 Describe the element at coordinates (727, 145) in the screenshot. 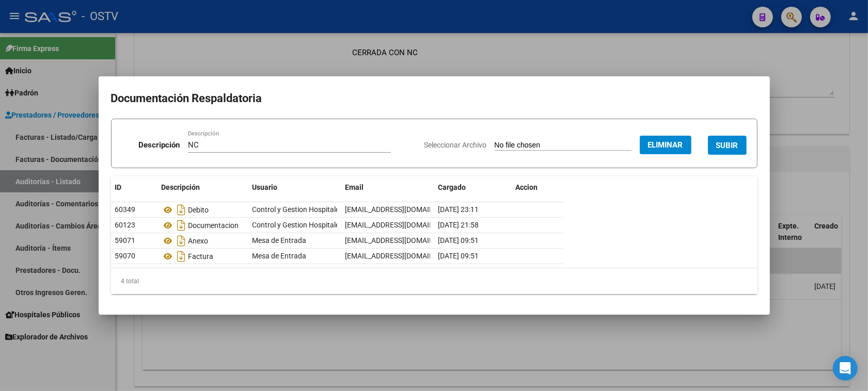

I see `button: SUBIR` at that location.